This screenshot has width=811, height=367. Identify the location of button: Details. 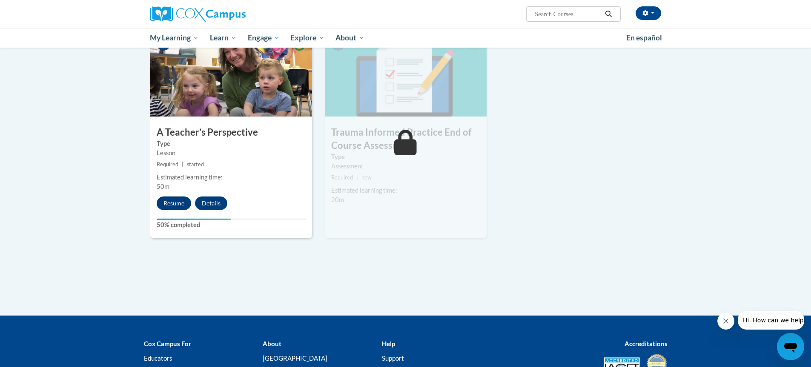
(211, 203).